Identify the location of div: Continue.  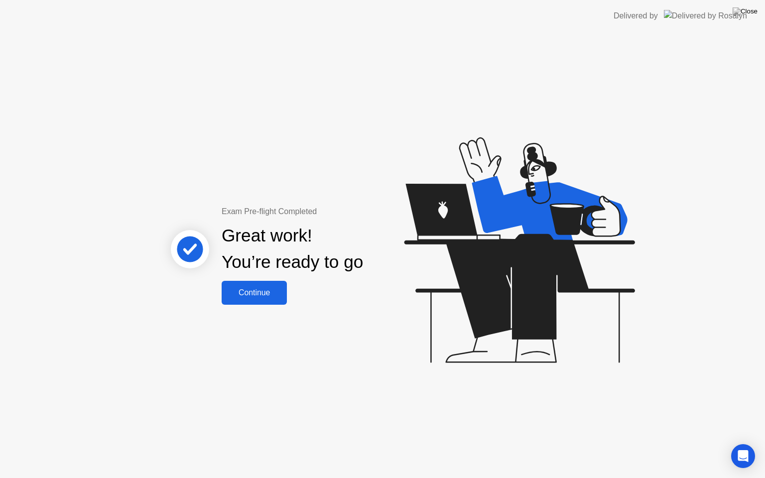
(254, 293).